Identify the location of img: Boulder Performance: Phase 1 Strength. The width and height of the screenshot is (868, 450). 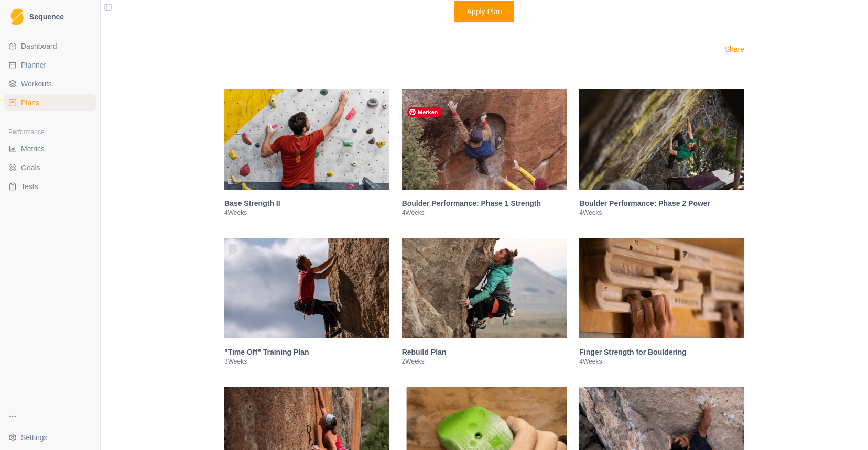
(484, 140).